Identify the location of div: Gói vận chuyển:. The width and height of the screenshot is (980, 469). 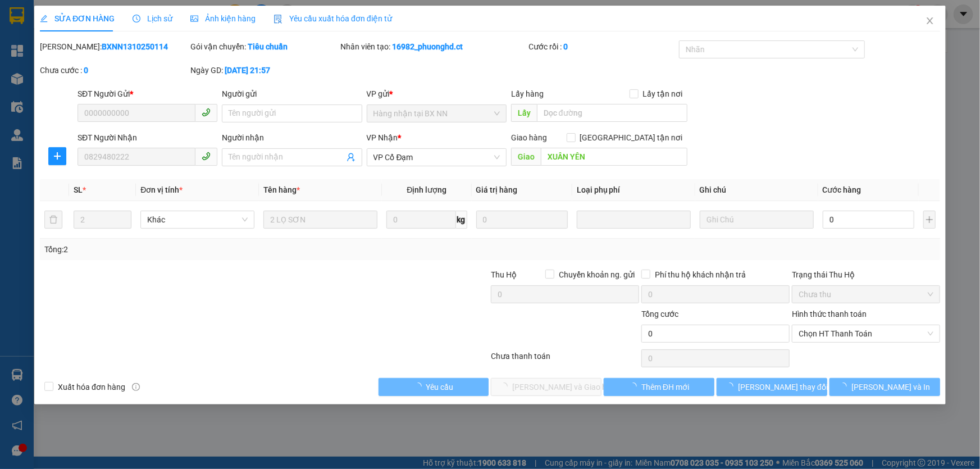
(264, 47).